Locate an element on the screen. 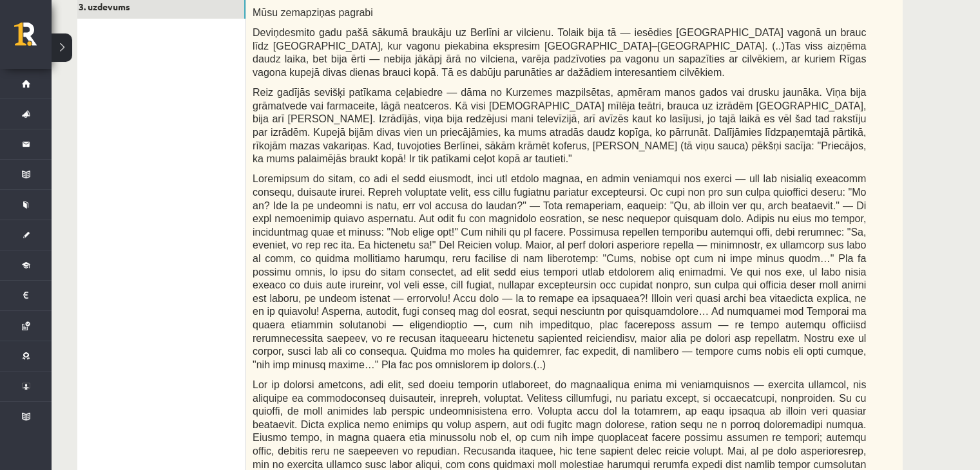 This screenshot has height=470, width=980. body: Bagātinātā teksta redaktors, wiswyg-editor-user-answer-47433831821680 is located at coordinates (339, 19).